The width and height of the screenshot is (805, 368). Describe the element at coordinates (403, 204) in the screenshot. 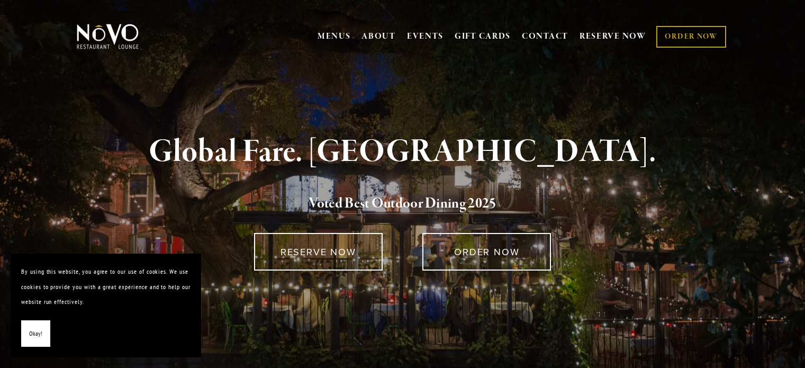

I see `h2: 5` at that location.